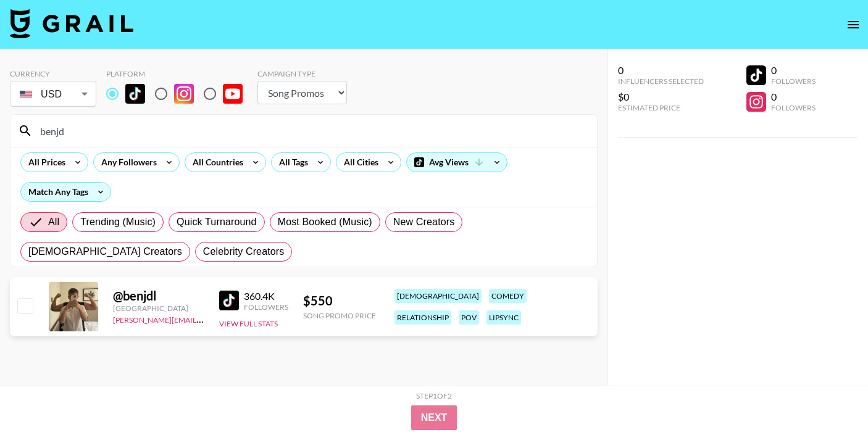 The image size is (868, 435). What do you see at coordinates (184, 94) in the screenshot?
I see `img: Instagram` at bounding box center [184, 94].